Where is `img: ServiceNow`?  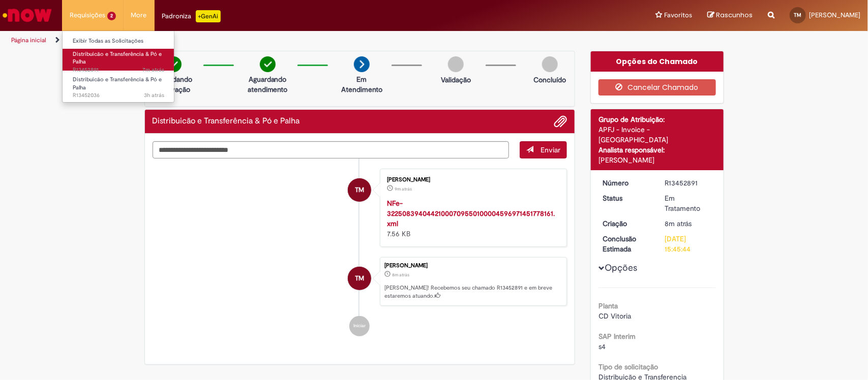
img: ServiceNow is located at coordinates (27, 15).